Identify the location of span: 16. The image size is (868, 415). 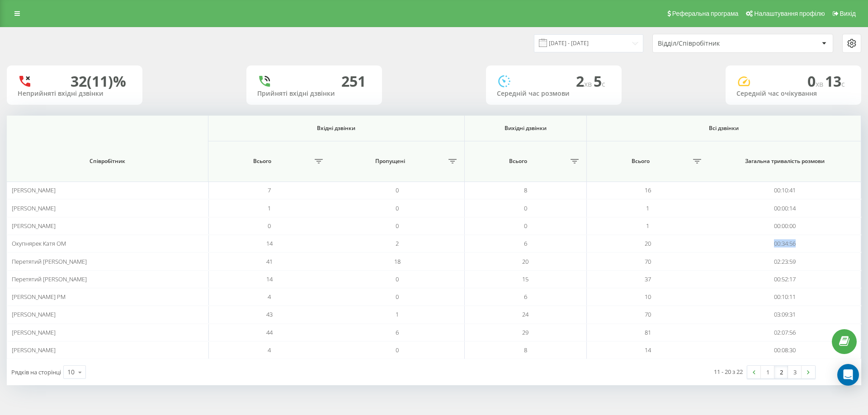
(648, 190).